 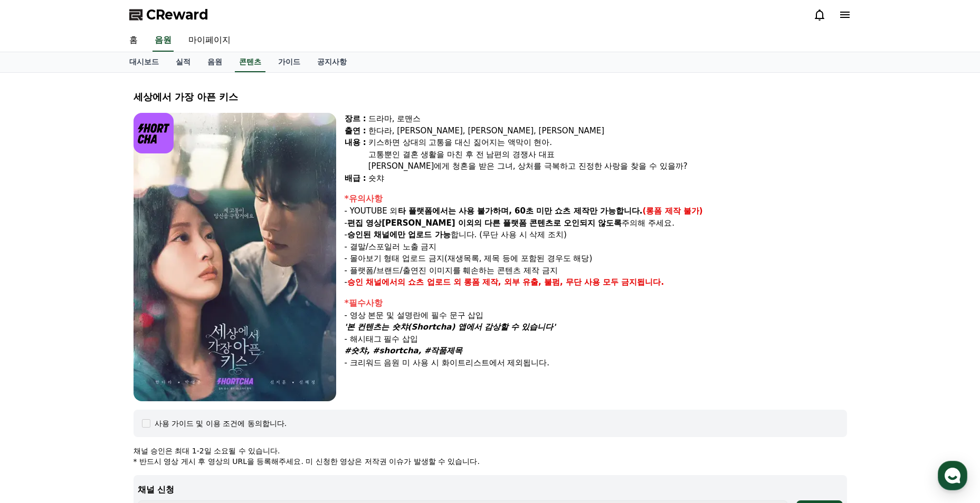 I want to click on strong: 승인 채널에서의 쇼츠 업로드 외, so click(x=404, y=282).